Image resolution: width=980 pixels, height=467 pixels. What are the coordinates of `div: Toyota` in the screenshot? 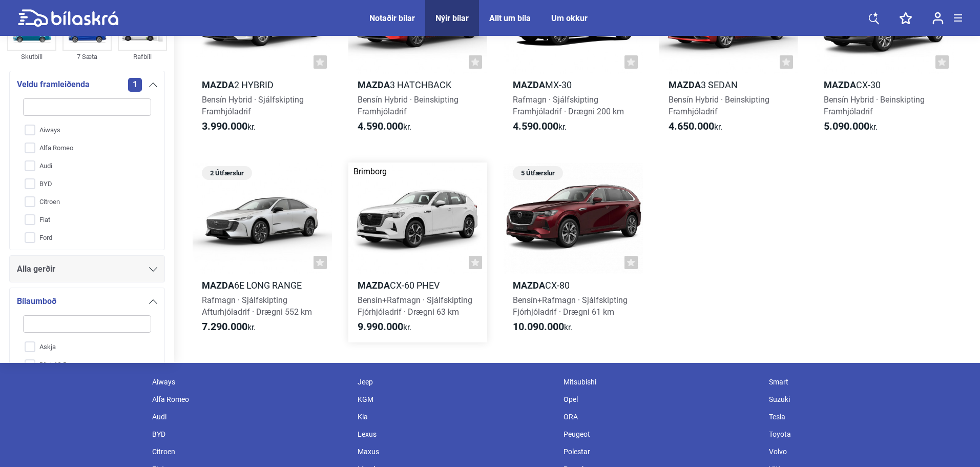 It's located at (867, 434).